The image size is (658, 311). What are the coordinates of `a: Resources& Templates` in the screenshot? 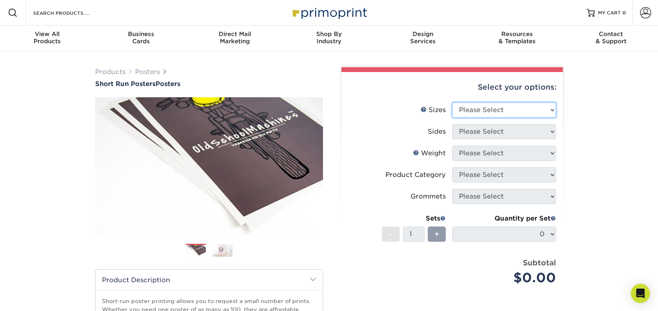 It's located at (517, 38).